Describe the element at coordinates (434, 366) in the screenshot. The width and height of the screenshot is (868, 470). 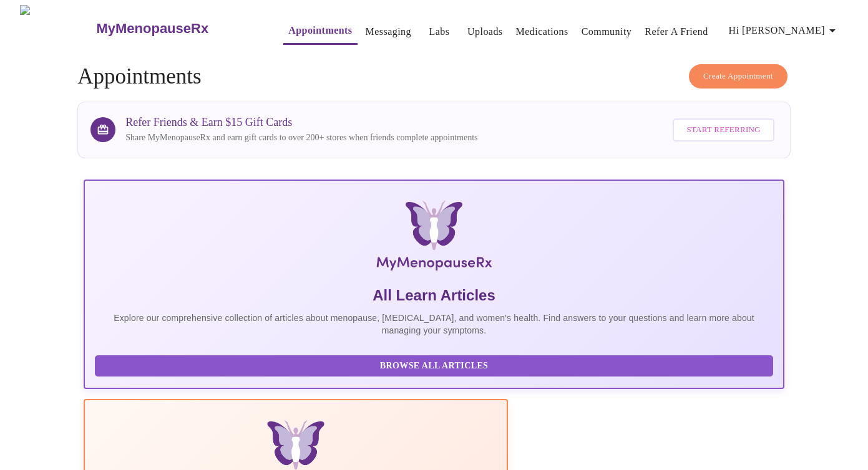
I see `span: Browse All Articles` at that location.